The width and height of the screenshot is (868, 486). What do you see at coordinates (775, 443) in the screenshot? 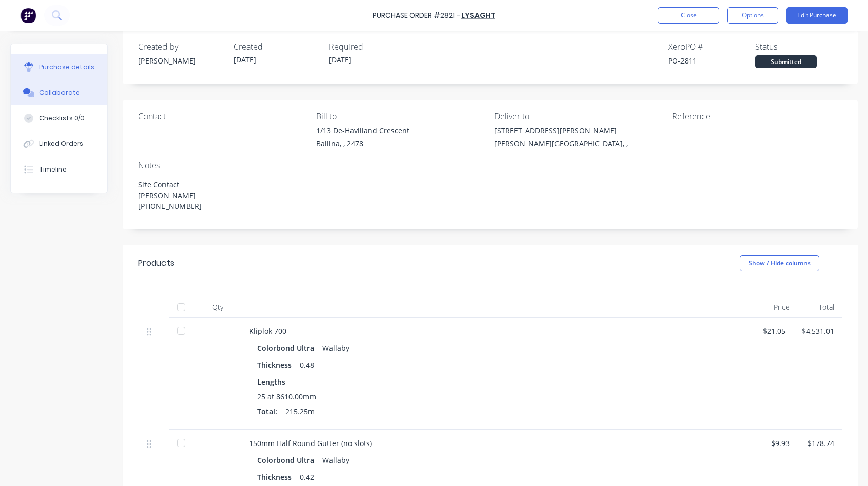
I see `div: $9.93` at bounding box center [775, 443].